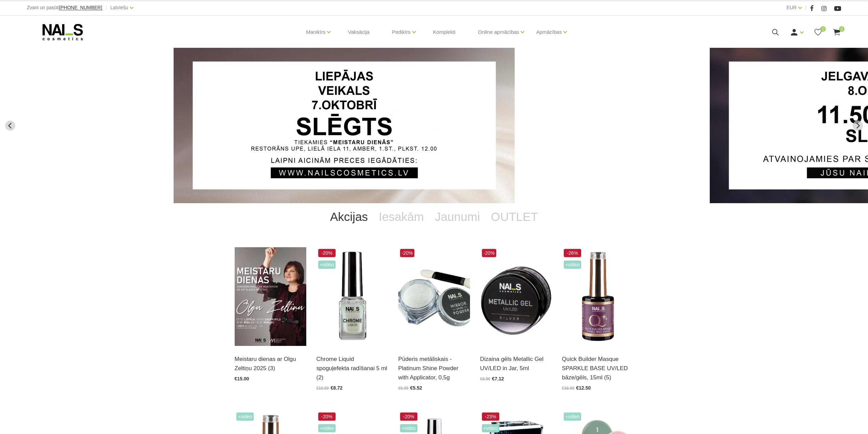 This screenshot has height=434, width=868. What do you see at coordinates (64, 7) in the screenshot?
I see `div: Zvani un pasūti` at bounding box center [64, 7].